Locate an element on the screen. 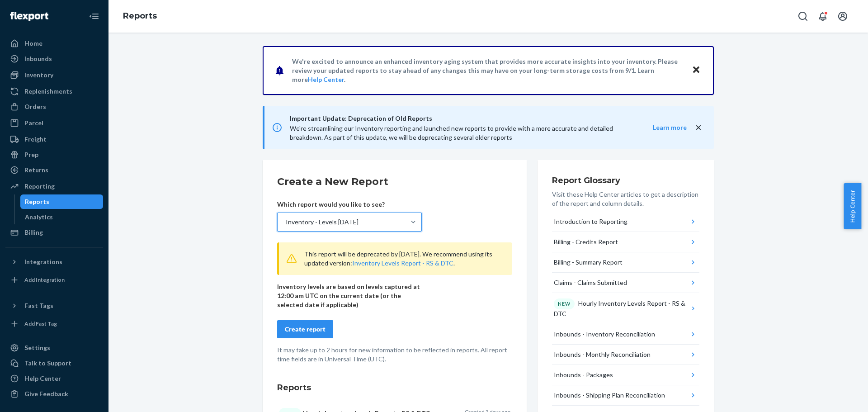 This screenshot has height=412, width=868. button: Inbounds - Inventory Reconciliation is located at coordinates (625, 334).